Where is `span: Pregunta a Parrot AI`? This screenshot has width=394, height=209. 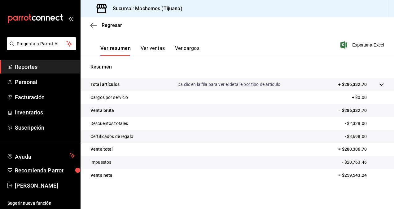
span: Pregunta a Parrot AI is located at coordinates (42, 44).